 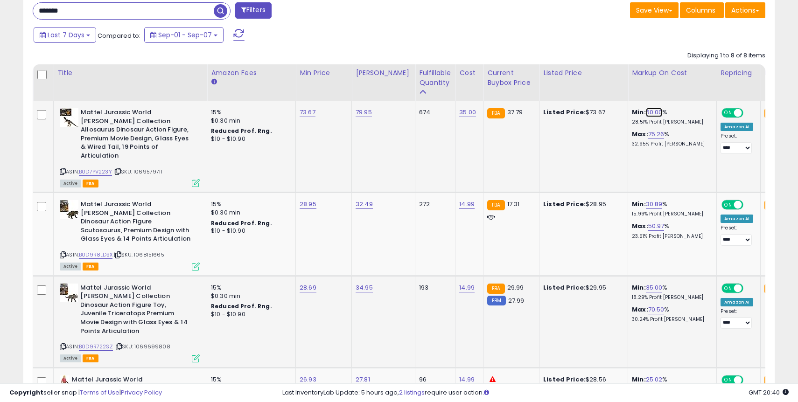 I want to click on div: Current Buybox Price, so click(x=511, y=78).